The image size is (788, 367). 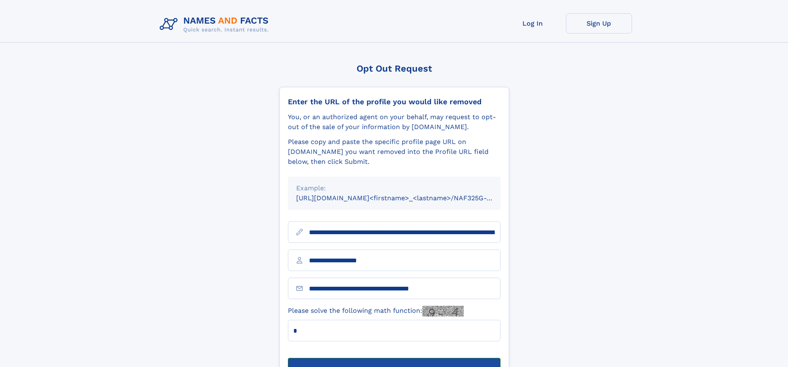 What do you see at coordinates (394, 68) in the screenshot?
I see `div: Opt Out Request` at bounding box center [394, 68].